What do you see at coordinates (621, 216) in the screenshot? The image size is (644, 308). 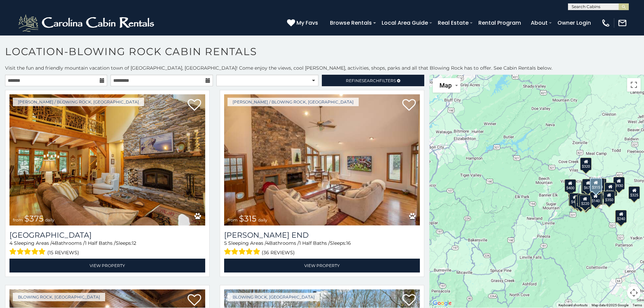 I see `div: $285` at bounding box center [621, 216].